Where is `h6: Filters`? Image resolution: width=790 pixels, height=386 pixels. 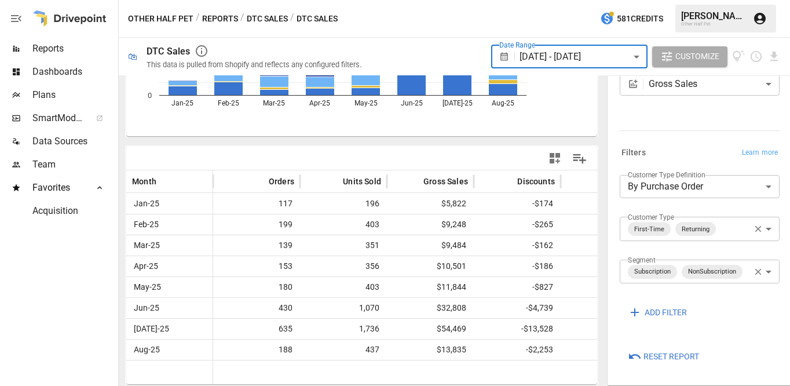
h6: Filters is located at coordinates (633, 153).